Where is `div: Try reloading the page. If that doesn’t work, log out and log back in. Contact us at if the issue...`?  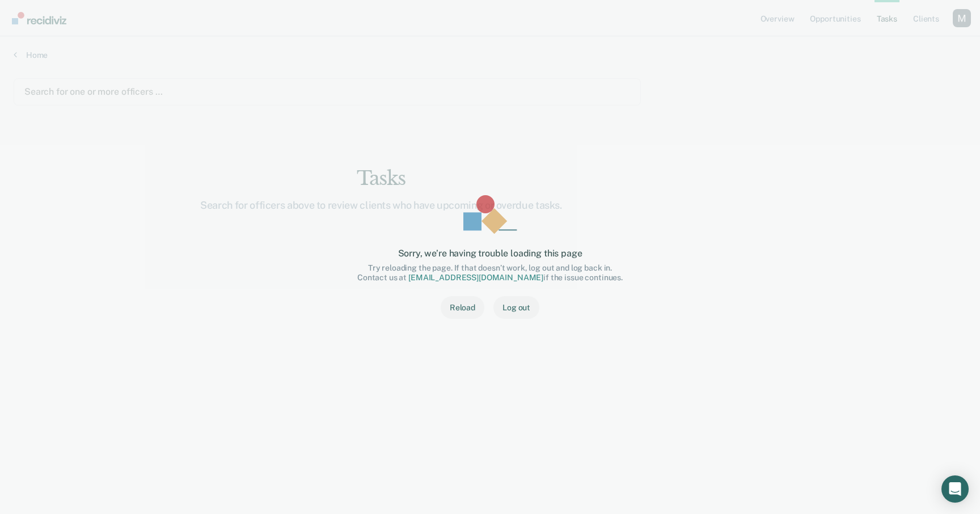
div: Try reloading the page. If that doesn’t work, log out and log back in. Contact us at if the issue... is located at coordinates (490, 273).